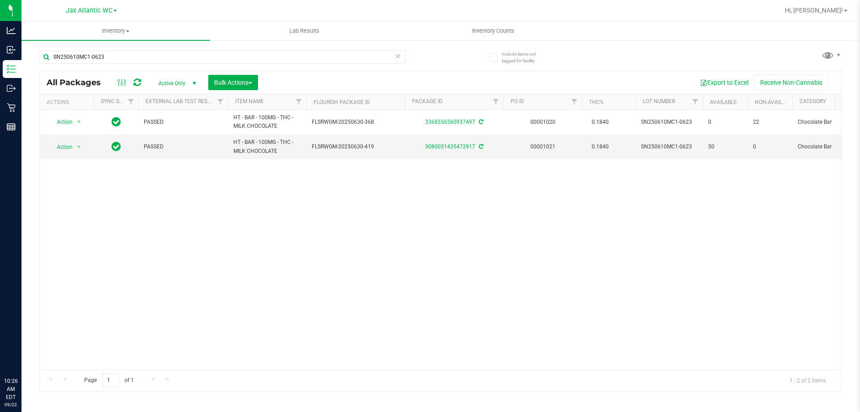 The height and width of the screenshot is (412, 860). Describe the element at coordinates (398, 56) in the screenshot. I see `span: Clear` at that location.